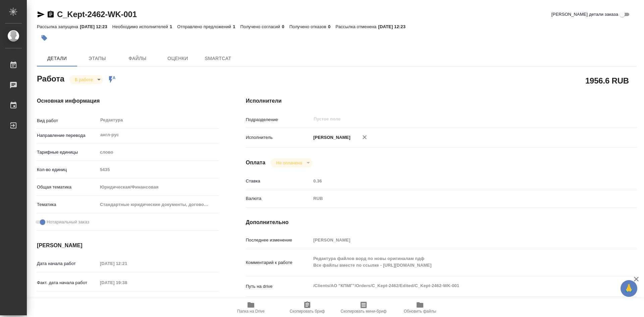  What do you see at coordinates (278, 263) in the screenshot?
I see `p: Комментарий к работе` at bounding box center [278, 263].